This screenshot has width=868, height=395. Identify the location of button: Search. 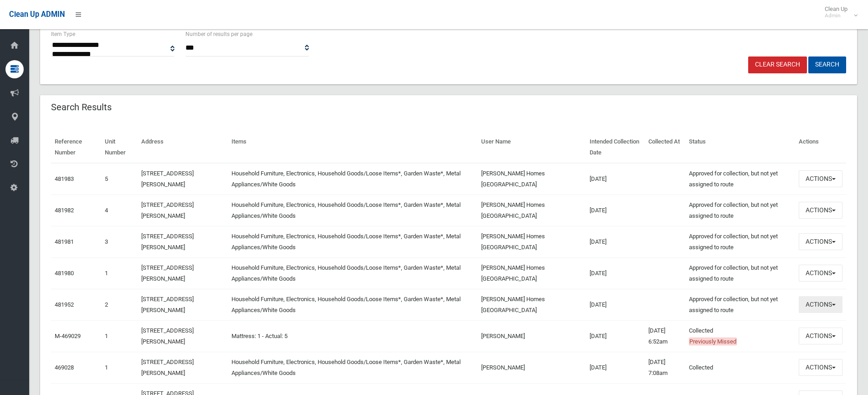
(827, 65).